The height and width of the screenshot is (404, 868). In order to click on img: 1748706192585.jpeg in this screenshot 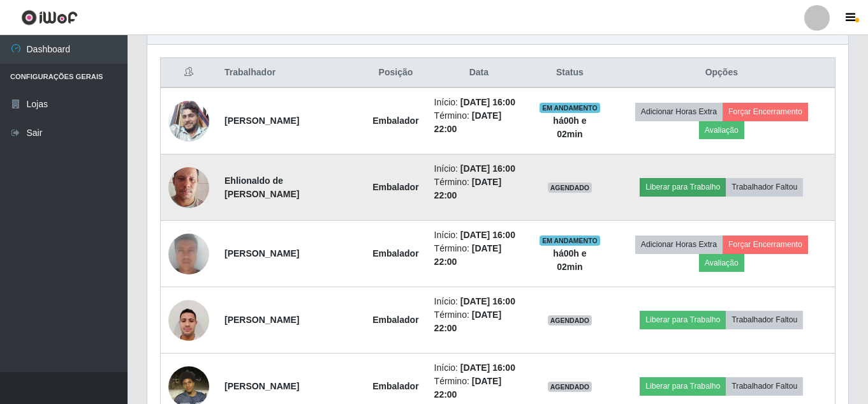, I will do `click(189, 254)`.